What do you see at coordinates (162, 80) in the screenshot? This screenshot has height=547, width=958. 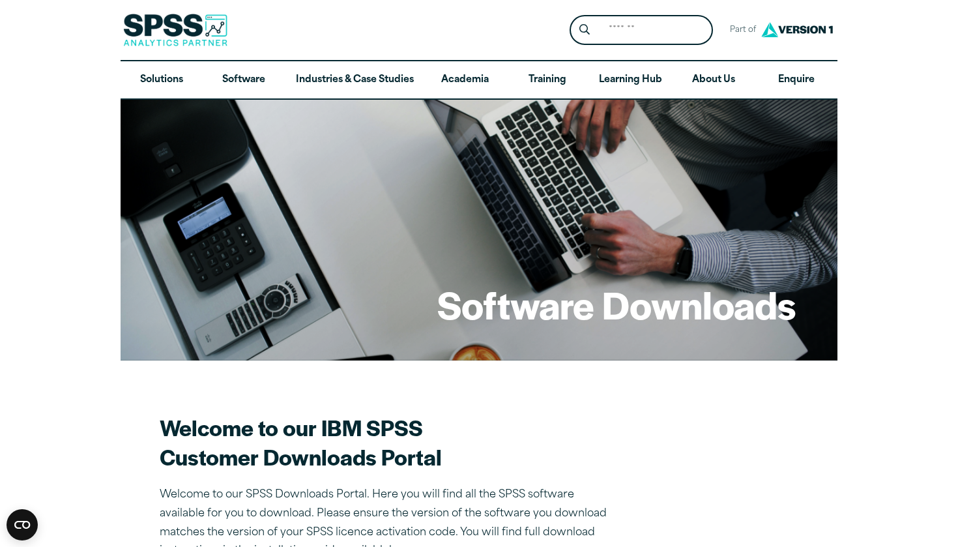 I see `a: Solutions` at bounding box center [162, 80].